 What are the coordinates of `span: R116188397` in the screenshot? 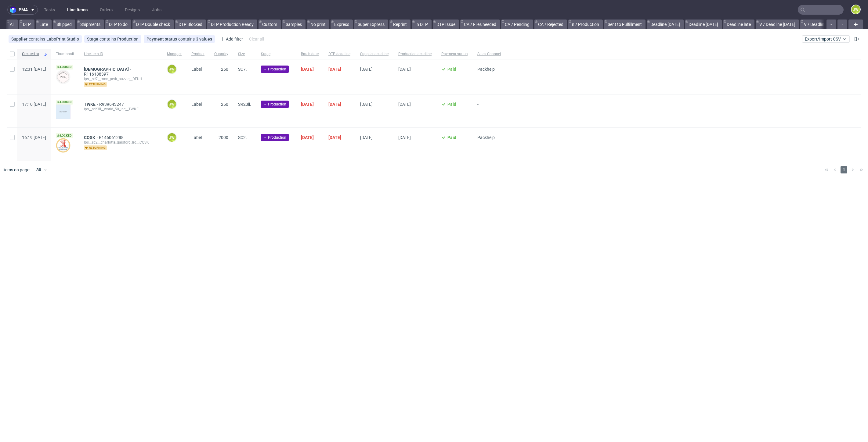 It's located at (97, 74).